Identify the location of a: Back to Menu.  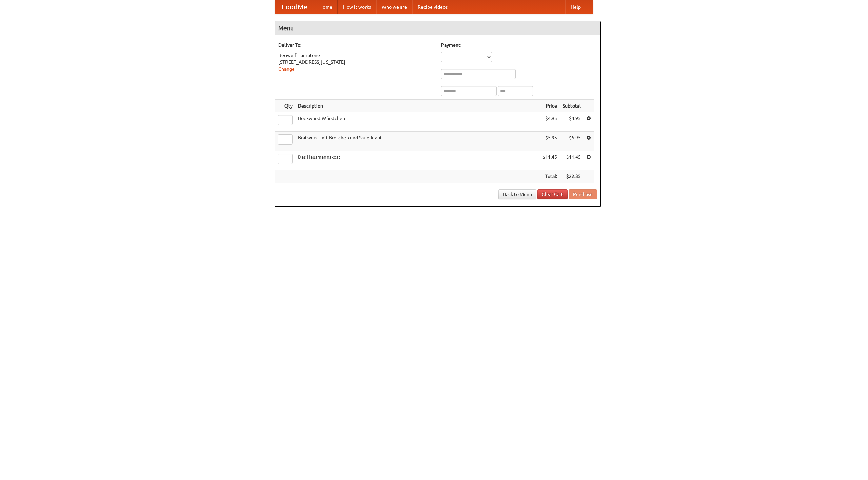
(518, 194).